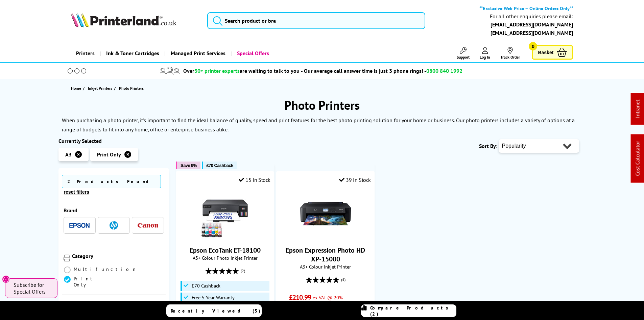  What do you see at coordinates (114, 141) in the screenshot?
I see `div: Currently Selected` at bounding box center [114, 141].